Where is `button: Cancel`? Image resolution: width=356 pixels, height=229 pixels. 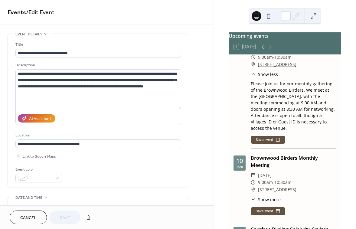 button: Cancel is located at coordinates (28, 217).